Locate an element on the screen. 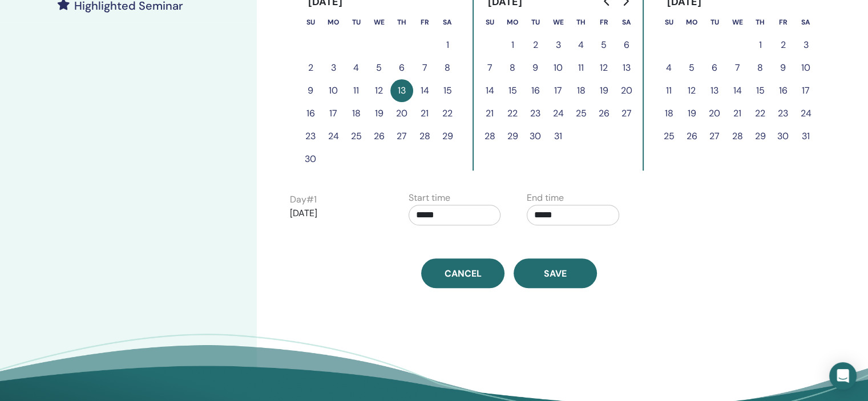  th: Tuesday is located at coordinates (715, 22).